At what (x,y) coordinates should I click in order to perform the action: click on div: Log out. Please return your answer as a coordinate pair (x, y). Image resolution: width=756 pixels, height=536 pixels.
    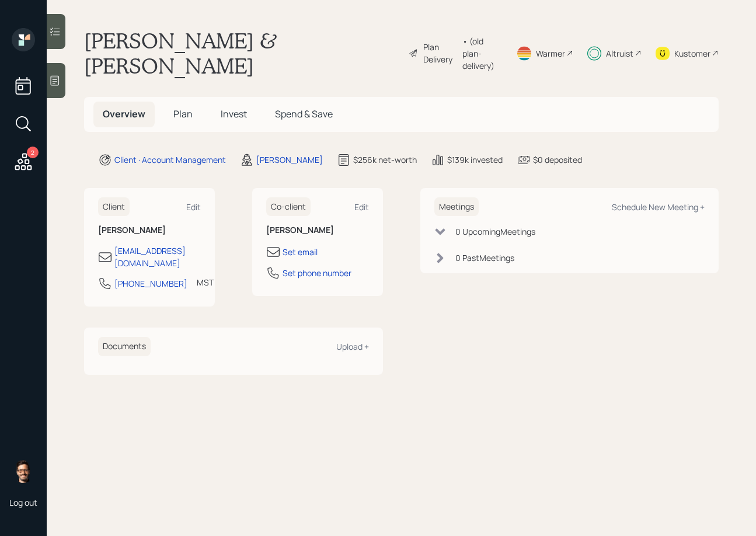
    Looking at the image, I should click on (23, 502).